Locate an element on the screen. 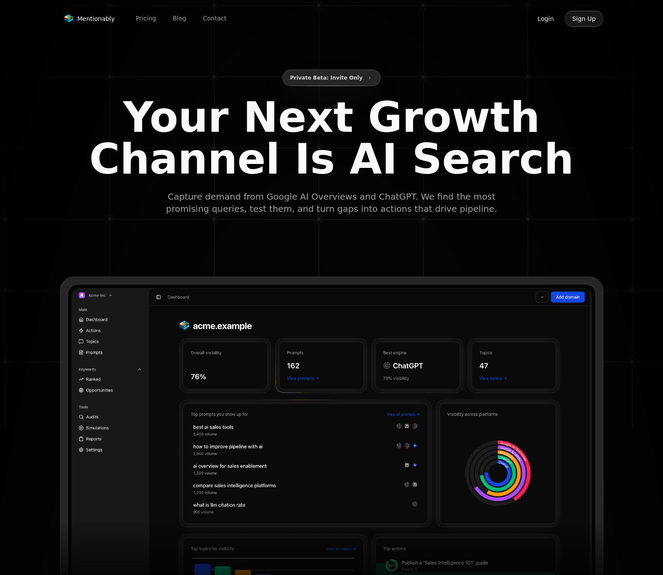  a: Contact is located at coordinates (215, 18).